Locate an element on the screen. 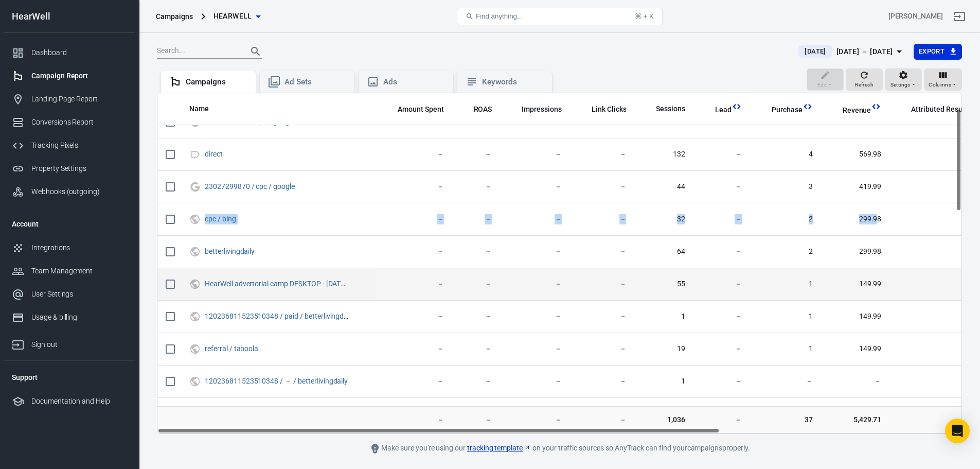 The width and height of the screenshot is (980, 469). span: Name is located at coordinates (206, 109).